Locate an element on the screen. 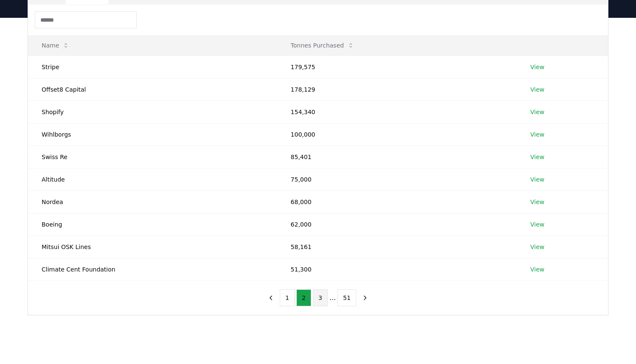 Image resolution: width=636 pixels, height=364 pixels. td: 100,000 is located at coordinates (397, 134).